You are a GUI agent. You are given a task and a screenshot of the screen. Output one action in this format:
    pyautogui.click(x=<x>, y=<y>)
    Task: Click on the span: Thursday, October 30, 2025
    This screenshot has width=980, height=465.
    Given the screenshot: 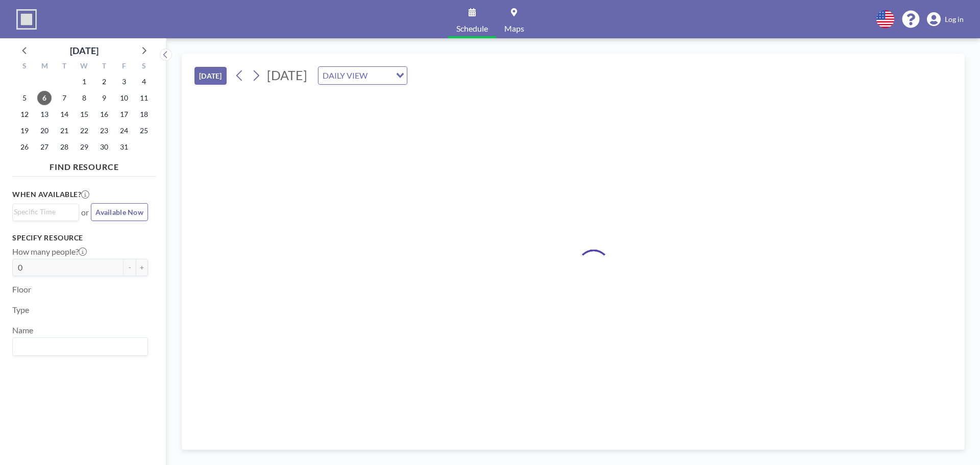 What is the action you would take?
    pyautogui.click(x=104, y=147)
    